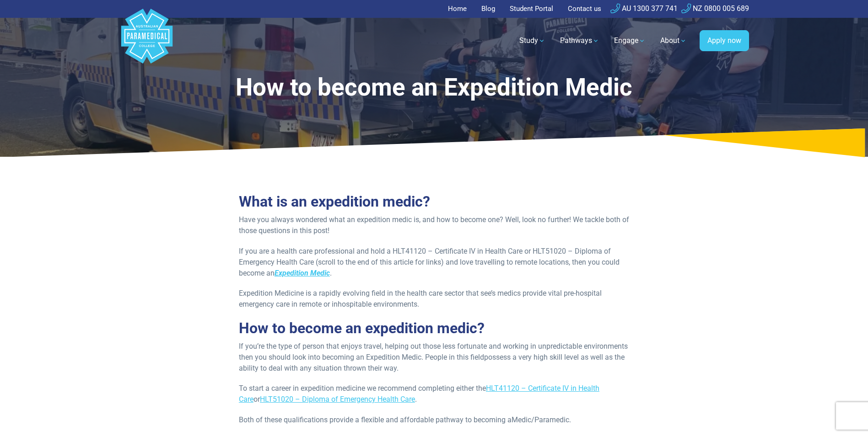 The height and width of the screenshot is (436, 868). I want to click on span: To start a career in expedition medicine we recommend completing either the, so click(362, 388).